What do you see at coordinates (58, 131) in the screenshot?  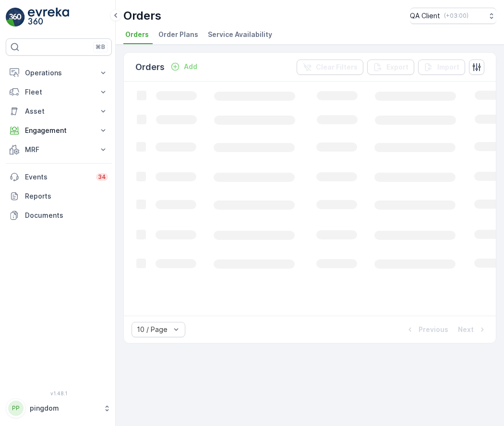 I see `button: Engagement` at bounding box center [58, 131].